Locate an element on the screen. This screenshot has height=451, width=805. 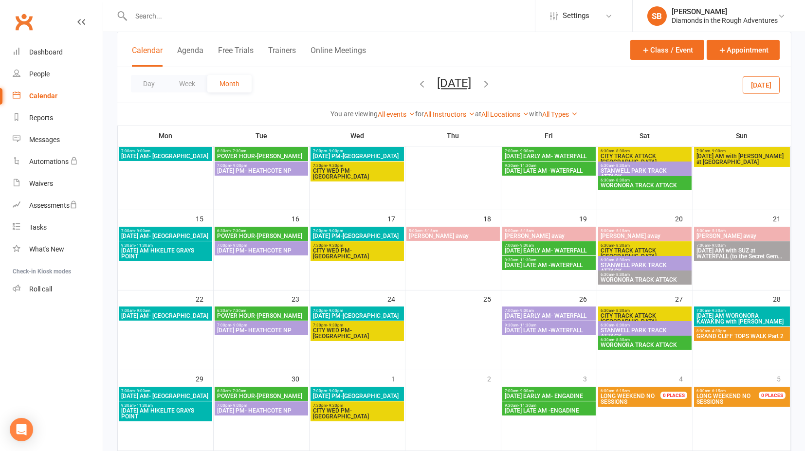
span: - 9:30am is located at coordinates (718, 311).